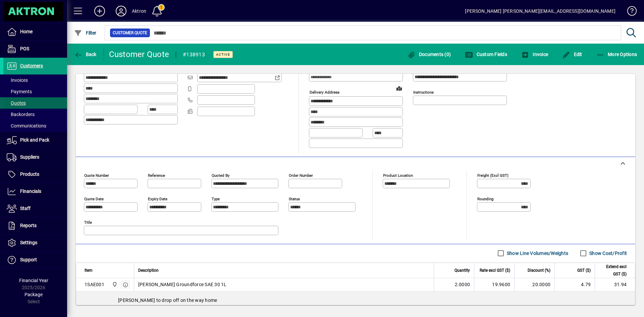 The height and width of the screenshot is (317, 644). I want to click on span: Products, so click(30, 174).